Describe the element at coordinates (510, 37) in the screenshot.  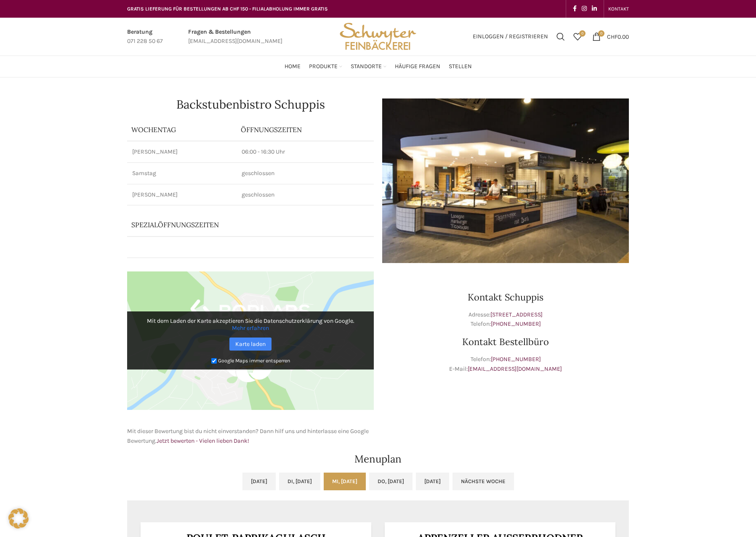
I see `span: Einloggen / Registrieren` at that location.